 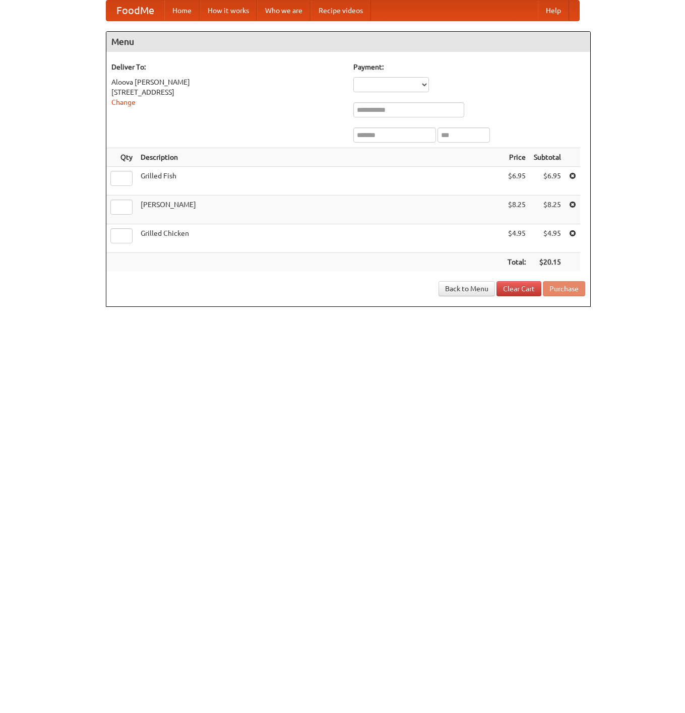 What do you see at coordinates (320, 181) in the screenshot?
I see `td: Grilled Fish` at bounding box center [320, 181].